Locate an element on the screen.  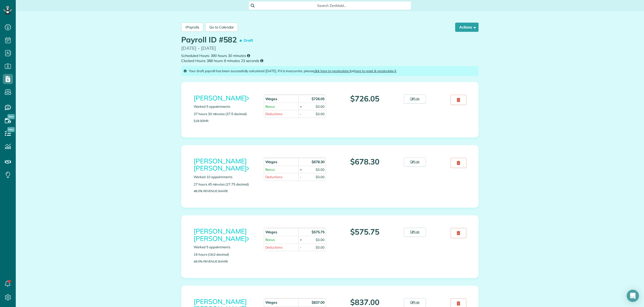
button: Actions is located at coordinates (467, 27).